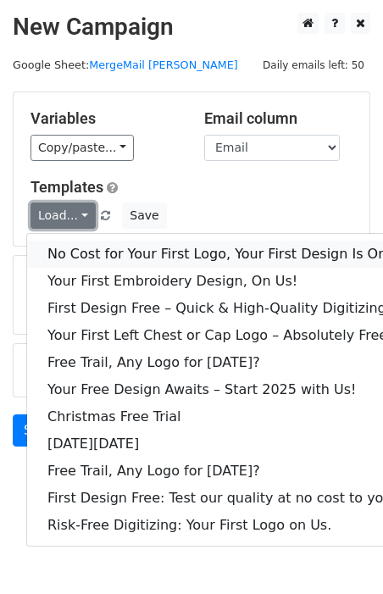  Describe the element at coordinates (314, 65) in the screenshot. I see `span: Daily emails left: 50` at that location.